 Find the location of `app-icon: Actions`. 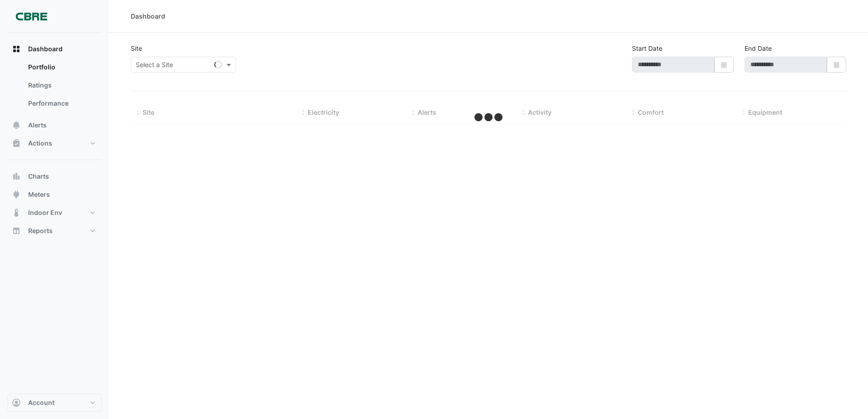

app-icon: Actions is located at coordinates (16, 143).